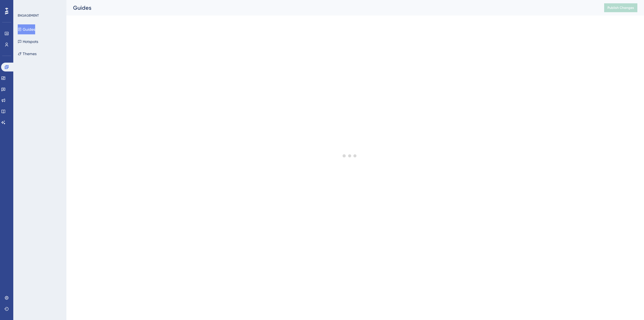  What do you see at coordinates (332, 8) in the screenshot?
I see `div: Guides` at bounding box center [332, 8].